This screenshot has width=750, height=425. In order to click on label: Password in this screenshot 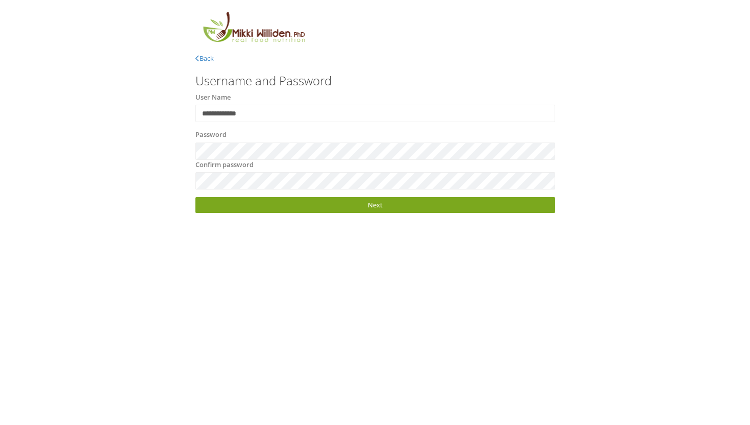, I will do `click(211, 135)`.